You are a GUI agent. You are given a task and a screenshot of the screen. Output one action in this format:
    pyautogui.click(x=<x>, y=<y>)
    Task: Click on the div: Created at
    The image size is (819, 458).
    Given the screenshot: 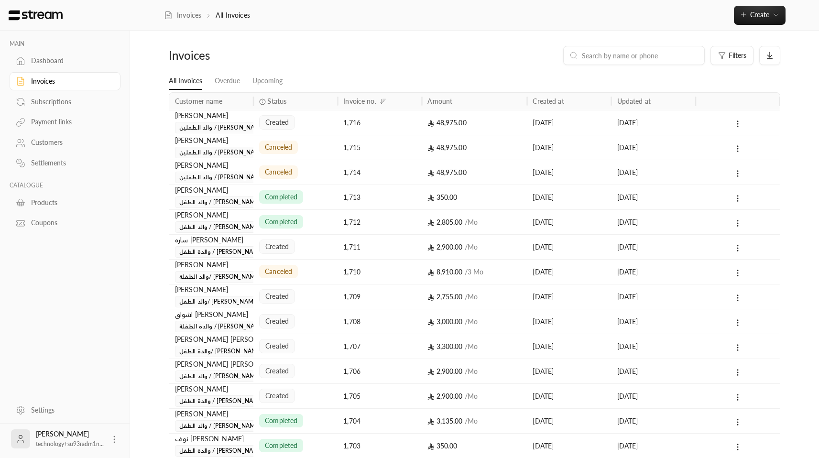 What is the action you would take?
    pyautogui.click(x=548, y=101)
    